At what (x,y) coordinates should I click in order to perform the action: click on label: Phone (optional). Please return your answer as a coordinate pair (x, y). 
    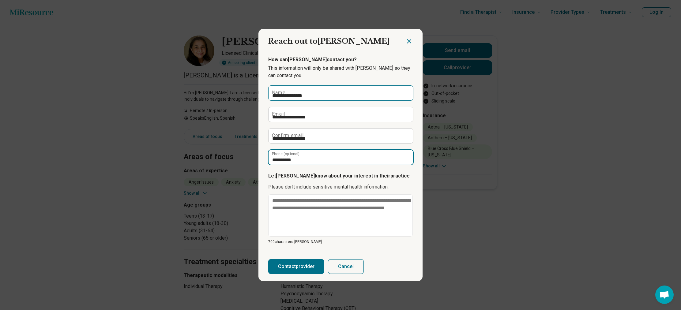
    Looking at the image, I should click on (286, 154).